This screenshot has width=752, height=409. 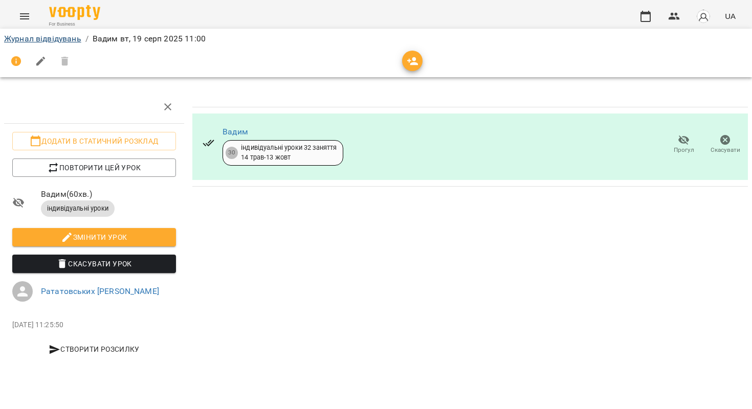 What do you see at coordinates (730, 16) in the screenshot?
I see `button: UA` at bounding box center [730, 16].